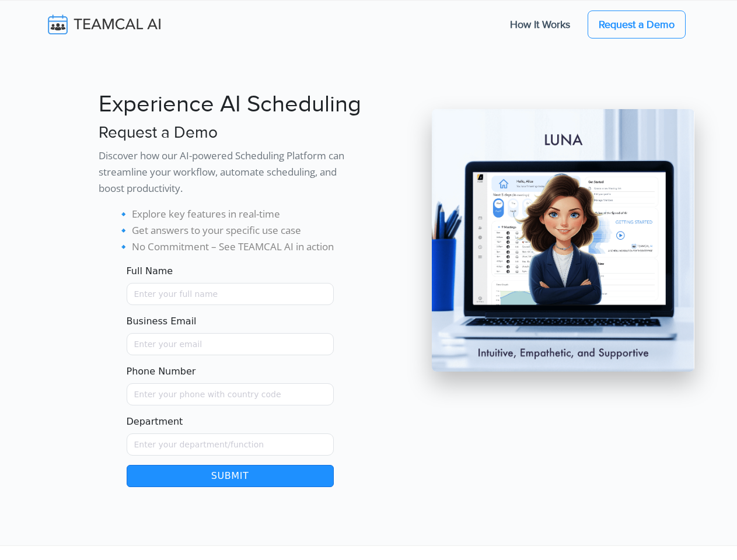  What do you see at coordinates (161, 372) in the screenshot?
I see `label: Phone Number` at bounding box center [161, 372].